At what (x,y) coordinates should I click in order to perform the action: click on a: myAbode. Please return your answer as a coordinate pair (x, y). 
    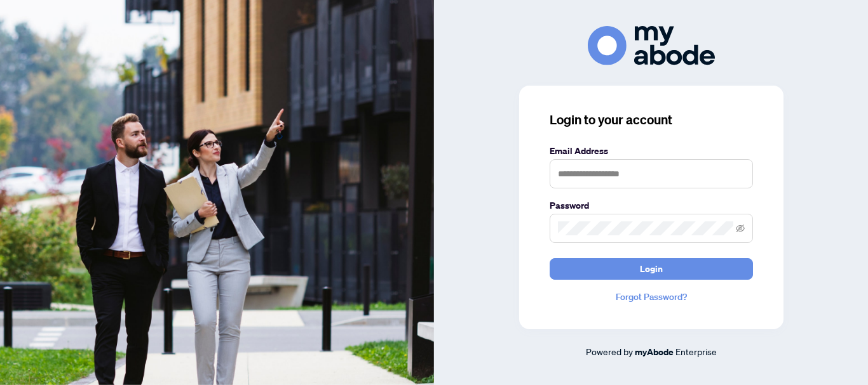
    Looking at the image, I should click on (654, 353).